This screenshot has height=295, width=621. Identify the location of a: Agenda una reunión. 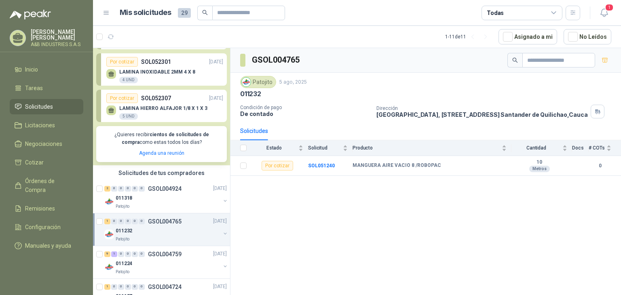
(162, 153).